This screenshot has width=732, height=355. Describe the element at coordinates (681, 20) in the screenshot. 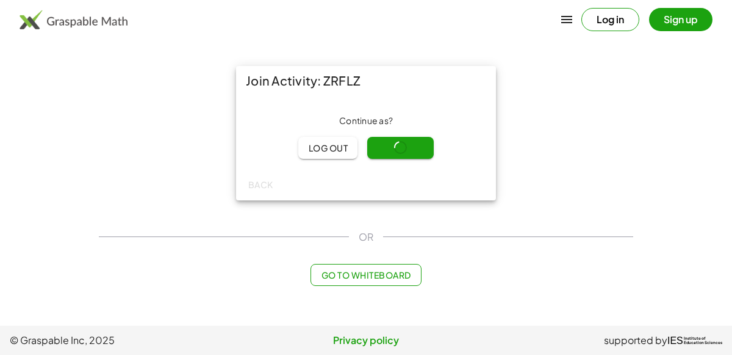

I see `button: Sign up` at that location.